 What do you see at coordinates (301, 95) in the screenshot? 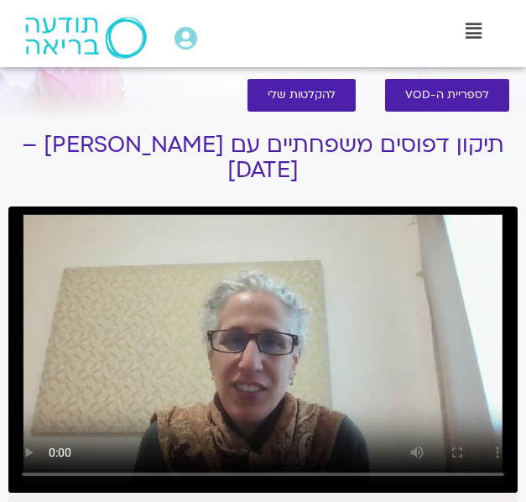
I see `a: להקלטות שלי` at bounding box center [301, 95].